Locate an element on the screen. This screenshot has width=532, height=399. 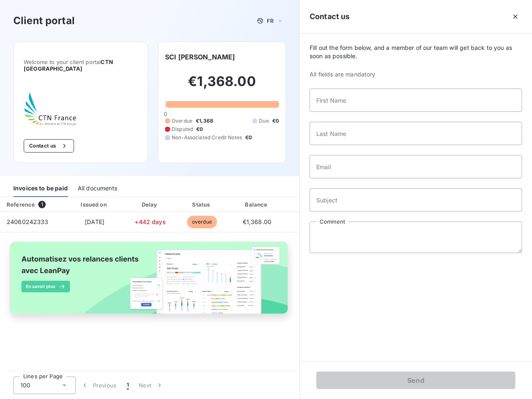
div: Delay is located at coordinates (151, 205).